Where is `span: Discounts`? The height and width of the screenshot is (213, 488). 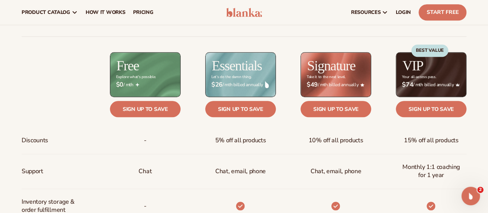
span: Discounts is located at coordinates (35, 140).